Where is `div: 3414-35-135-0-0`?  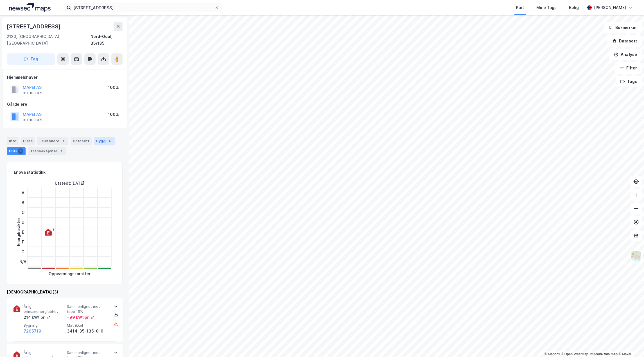
div: 3414-35-135-0-0 is located at coordinates (88, 331).